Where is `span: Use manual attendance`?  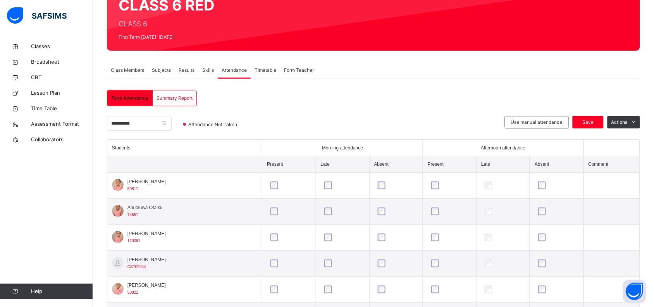
span: Use manual attendance is located at coordinates (537, 122).